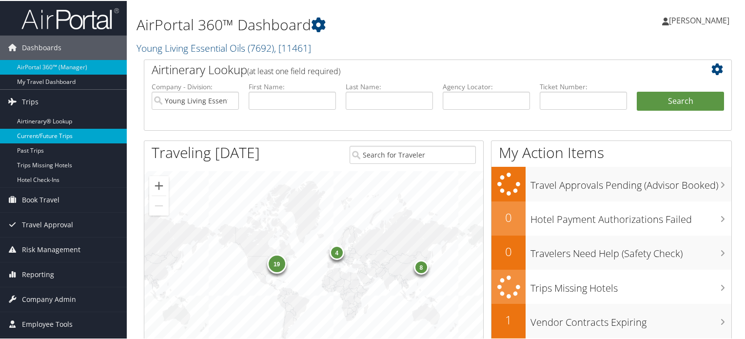 This screenshot has height=339, width=745. I want to click on span: , [ 11461 ], so click(293, 47).